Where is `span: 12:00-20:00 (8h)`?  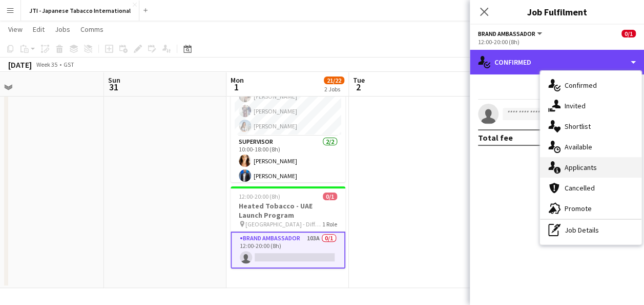 span: 12:00-20:00 (8h) is located at coordinates (259, 196).